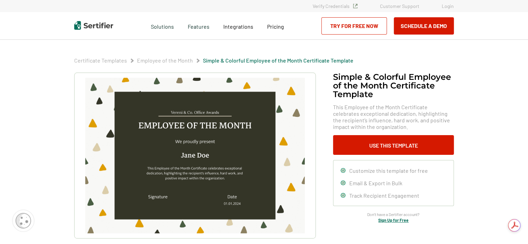  Describe the element at coordinates (94, 25) in the screenshot. I see `img: Sertifier | Digital Credentialing Platform` at that location.